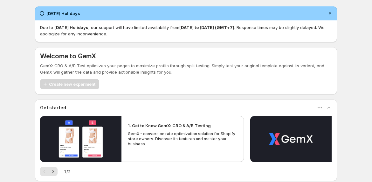 Image resolution: width=372 pixels, height=182 pixels. Describe the element at coordinates (67, 171) in the screenshot. I see `span: 1 / 2` at that location.